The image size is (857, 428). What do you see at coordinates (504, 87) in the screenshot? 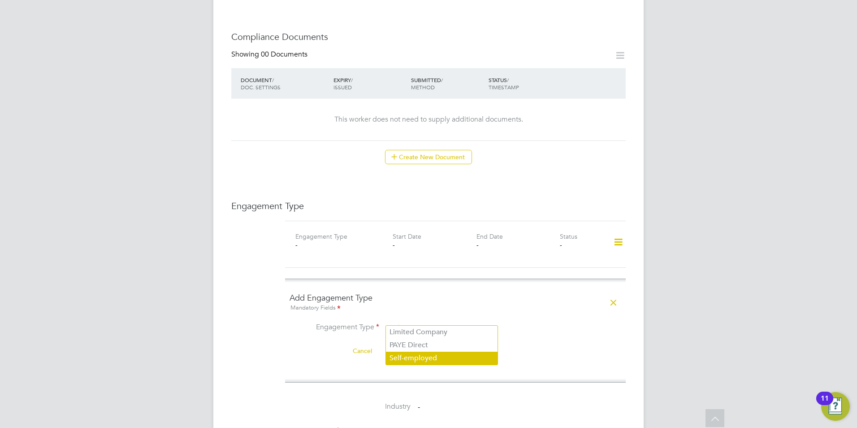
I see `span: TIMESTAMP` at bounding box center [504, 87].